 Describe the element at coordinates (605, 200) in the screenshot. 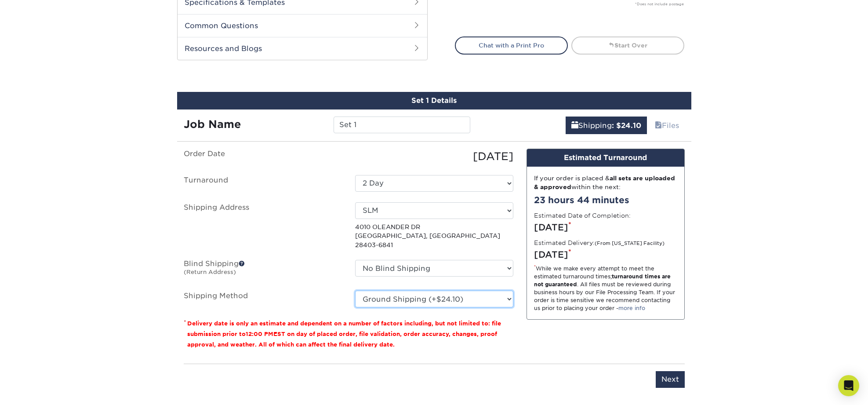

I see `div: 23 hours 44 minutes` at that location.